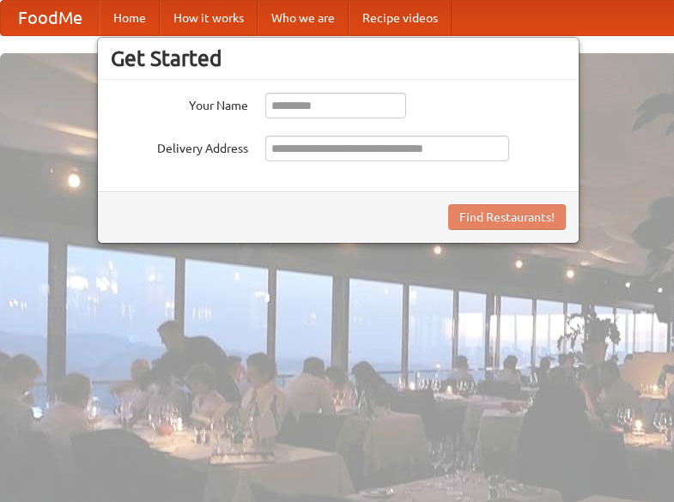 This screenshot has width=674, height=502. What do you see at coordinates (506, 217) in the screenshot?
I see `button: Find Restaurants!` at bounding box center [506, 217].